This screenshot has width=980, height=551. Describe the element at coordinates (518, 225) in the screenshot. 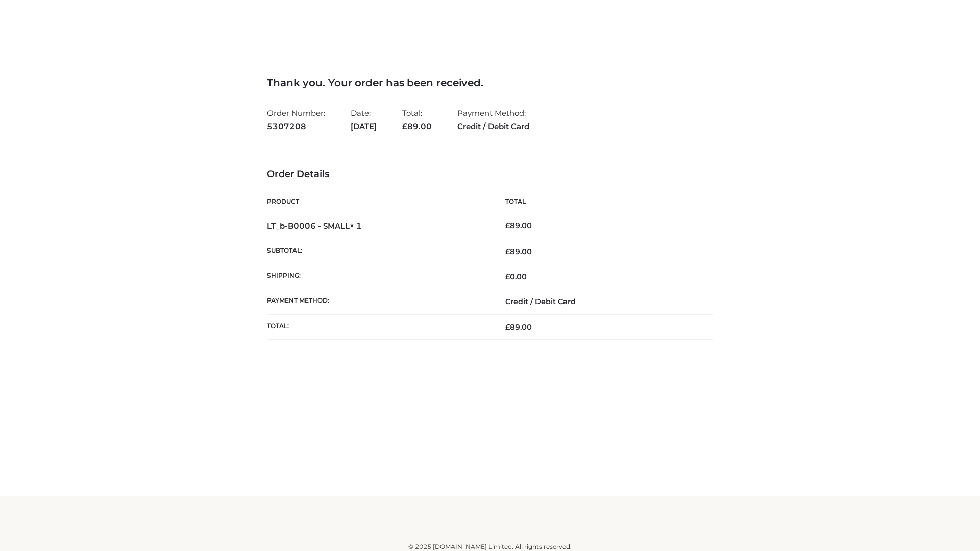

I see `bdi: 89.00` at that location.